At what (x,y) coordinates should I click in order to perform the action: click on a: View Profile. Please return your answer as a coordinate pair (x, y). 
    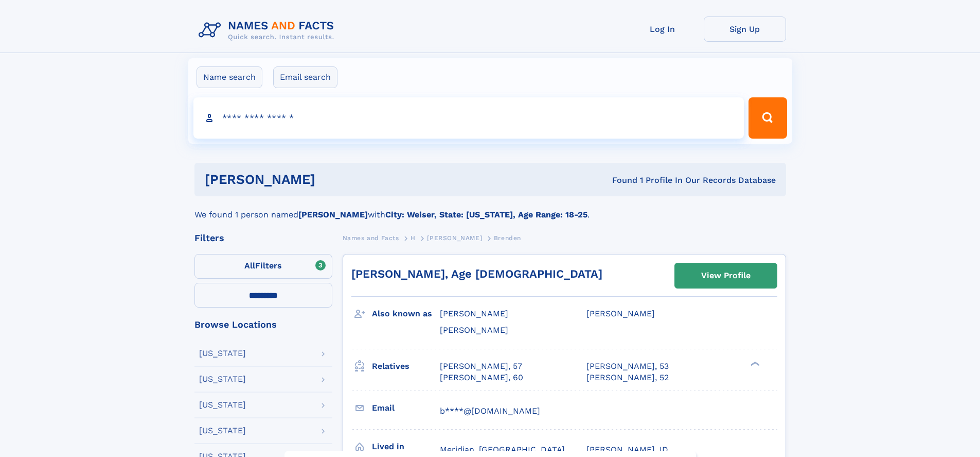
    Looking at the image, I should click on (726, 276).